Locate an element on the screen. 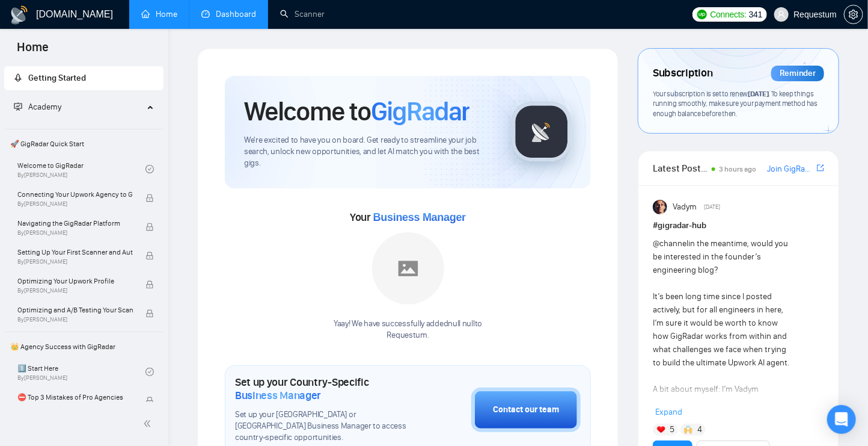 This screenshot has width=868, height=446. a: dashboardDashboard is located at coordinates (229, 14).